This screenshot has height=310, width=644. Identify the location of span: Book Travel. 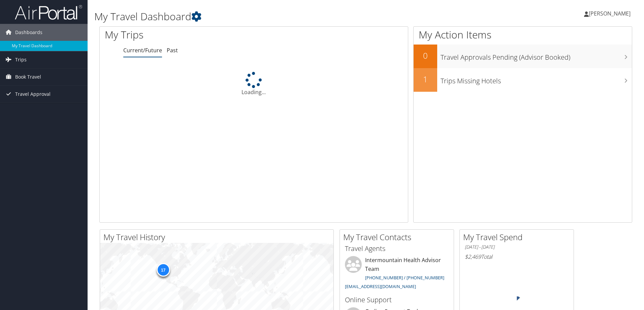
(28, 77).